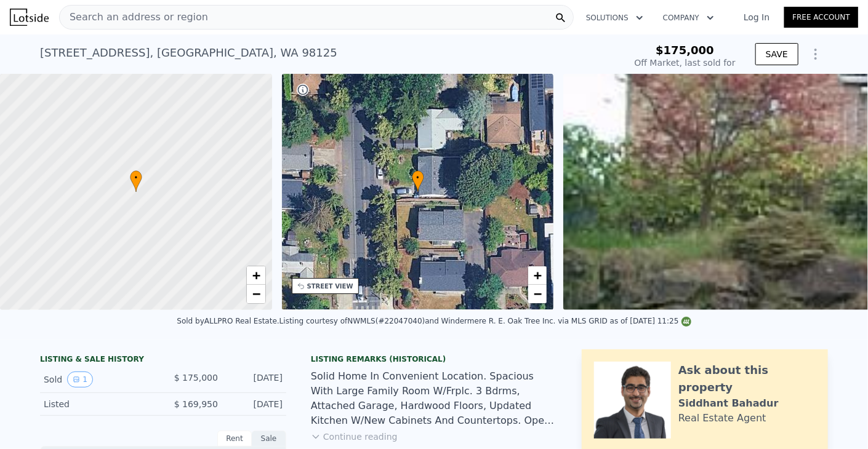 The height and width of the screenshot is (449, 868). What do you see at coordinates (434, 359) in the screenshot?
I see `div: Listing Remarks (Historical)` at bounding box center [434, 359].